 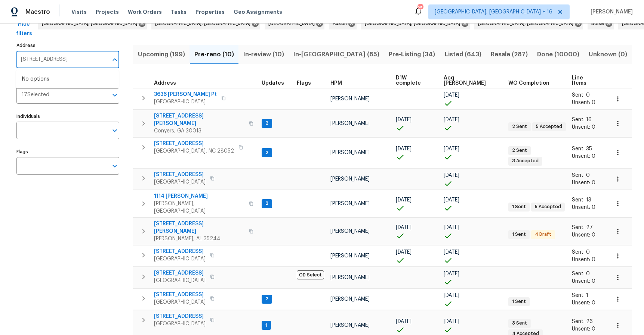 What do you see at coordinates (214, 54) in the screenshot?
I see `span: Pre-reno (10)` at bounding box center [214, 54].